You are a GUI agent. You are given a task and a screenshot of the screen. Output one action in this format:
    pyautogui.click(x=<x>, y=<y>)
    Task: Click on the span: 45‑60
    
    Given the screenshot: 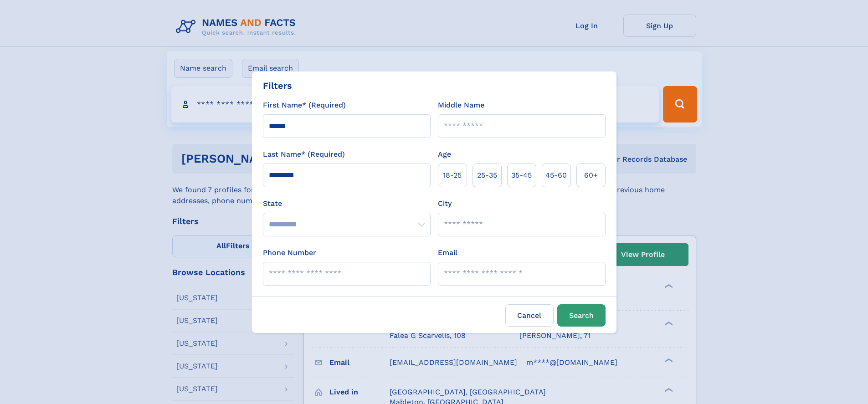 What is the action you would take?
    pyautogui.click(x=556, y=175)
    